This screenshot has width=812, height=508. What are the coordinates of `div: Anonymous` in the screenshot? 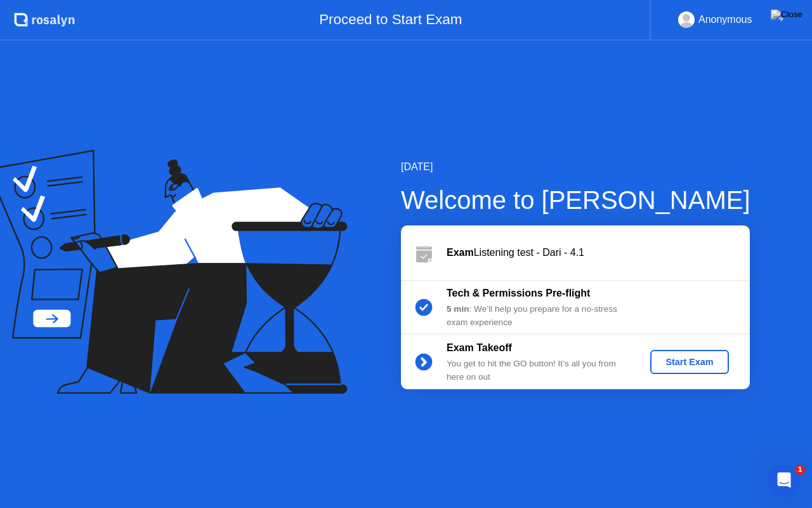 It's located at (724, 19).